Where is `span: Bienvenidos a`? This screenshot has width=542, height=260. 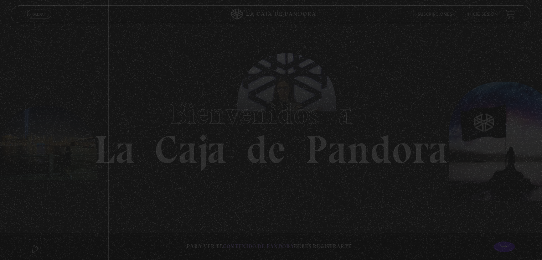 span: Bienvenidos a is located at coordinates (271, 114).